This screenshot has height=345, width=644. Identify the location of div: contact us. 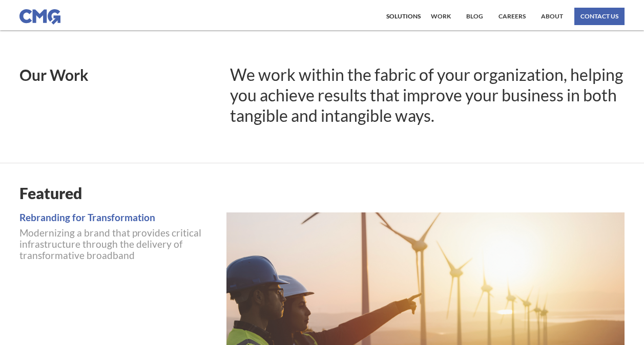
(599, 17).